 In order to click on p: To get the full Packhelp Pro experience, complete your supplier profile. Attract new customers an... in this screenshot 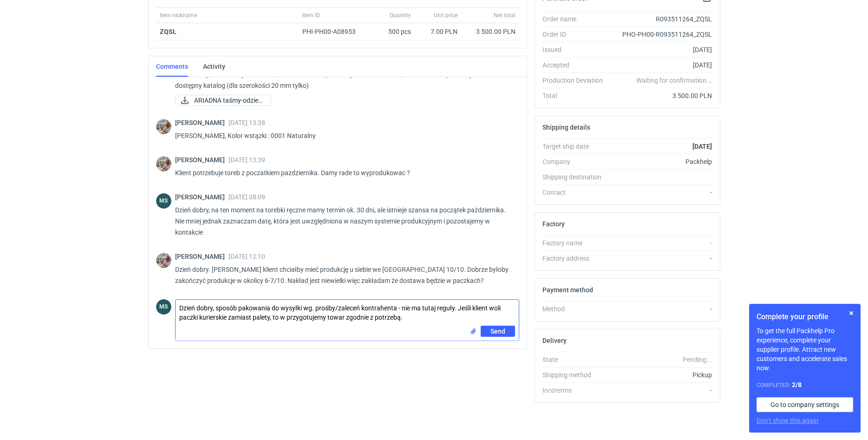, I will do `click(805, 349)`.